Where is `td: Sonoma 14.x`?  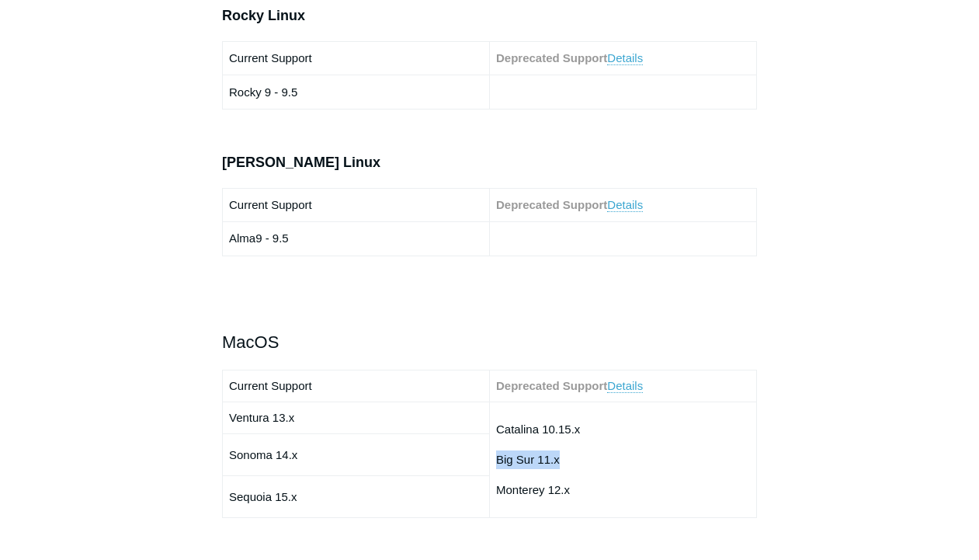
td: Sonoma 14.x is located at coordinates (356, 454).